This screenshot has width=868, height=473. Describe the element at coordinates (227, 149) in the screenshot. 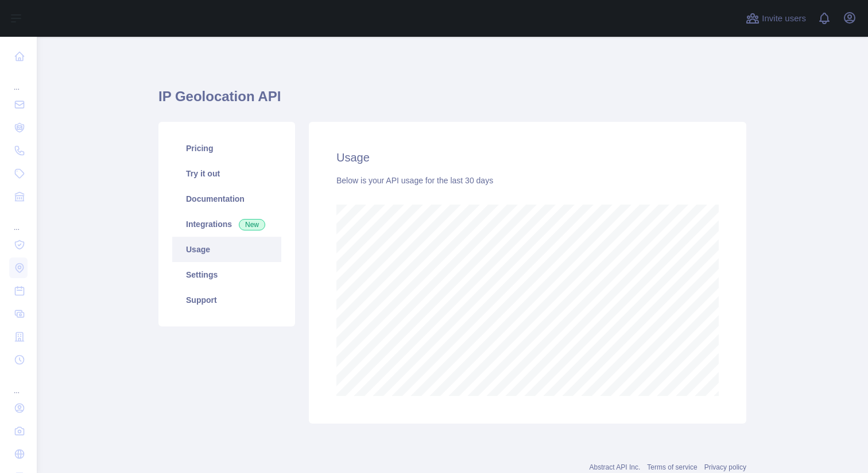

I see `a: Pricing` at that location.